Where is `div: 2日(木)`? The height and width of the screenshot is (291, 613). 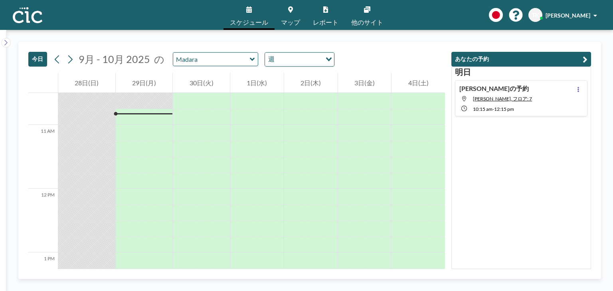
div: 2日(木) is located at coordinates (311, 83).